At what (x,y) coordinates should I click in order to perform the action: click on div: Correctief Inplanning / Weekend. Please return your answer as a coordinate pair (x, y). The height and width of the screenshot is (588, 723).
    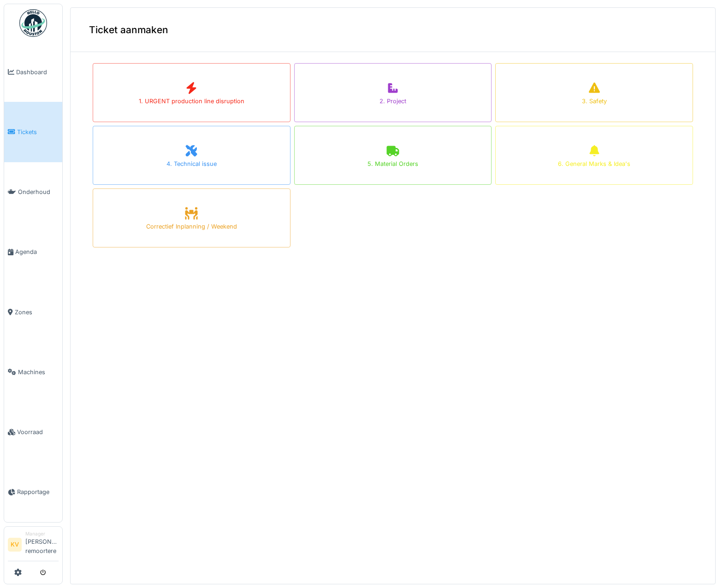
    Looking at the image, I should click on (191, 227).